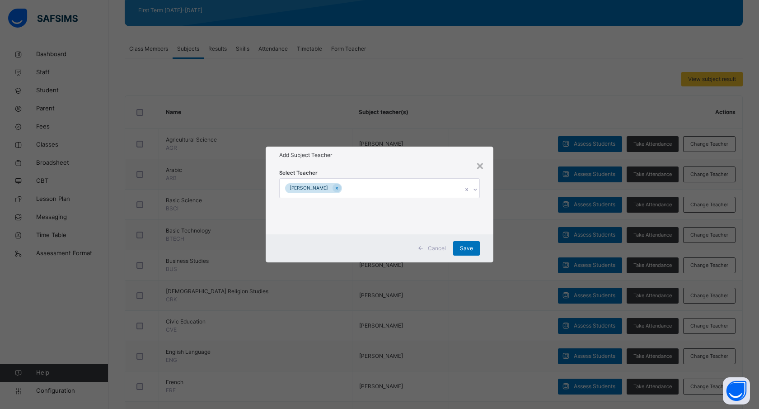  I want to click on span: Cancel, so click(437, 248).